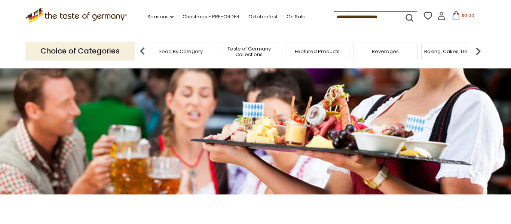 This screenshot has width=511, height=224. I want to click on a: Oktoberfest, so click(263, 17).